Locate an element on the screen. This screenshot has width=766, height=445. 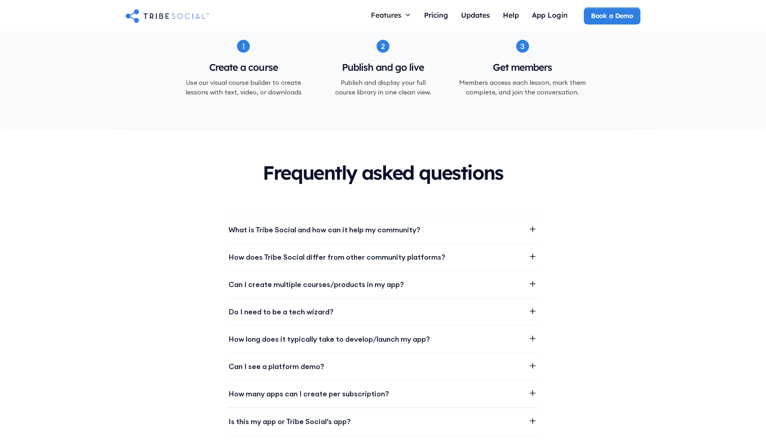
div: Can I see a platform demo? is located at coordinates (276, 366).